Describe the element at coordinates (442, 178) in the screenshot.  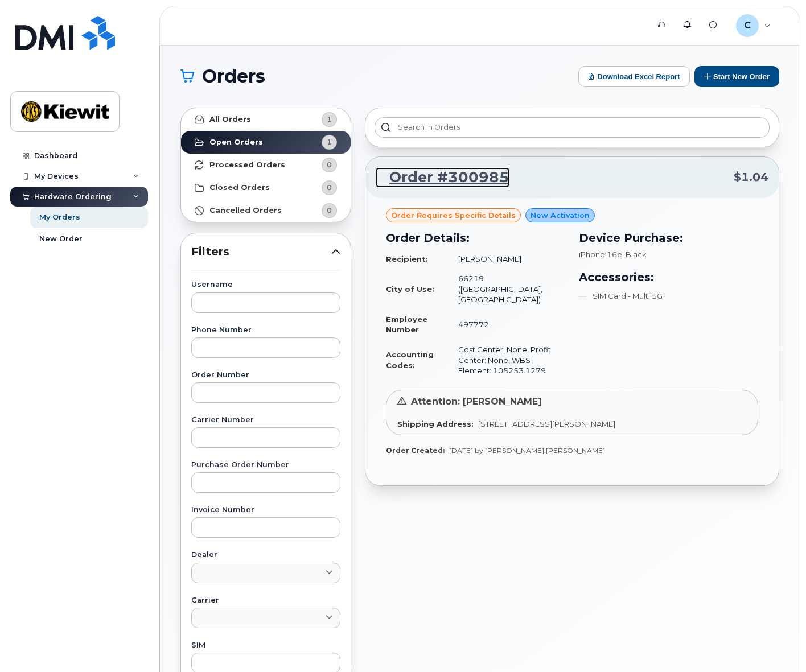
I see `a: Order #300985` at that location.